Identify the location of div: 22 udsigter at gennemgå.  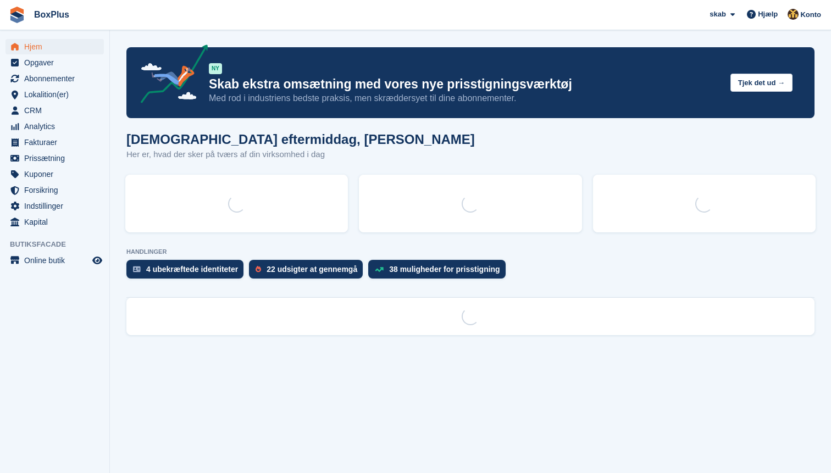
(312, 269).